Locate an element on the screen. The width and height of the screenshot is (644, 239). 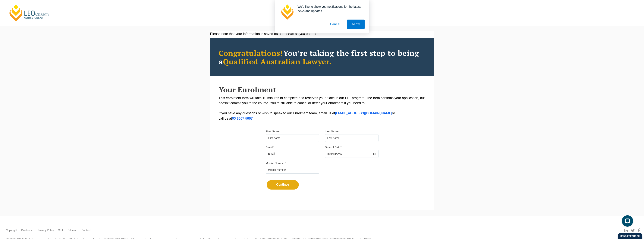
label: First Name* is located at coordinates (273, 132).